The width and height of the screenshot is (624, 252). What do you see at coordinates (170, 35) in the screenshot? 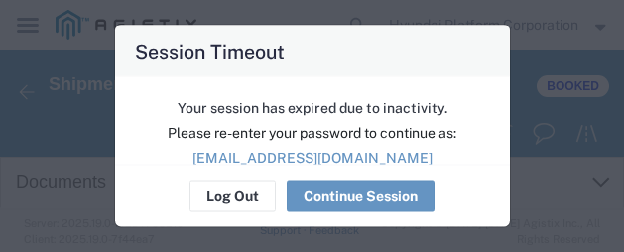
I see `span: 56807685` at bounding box center [170, 35].